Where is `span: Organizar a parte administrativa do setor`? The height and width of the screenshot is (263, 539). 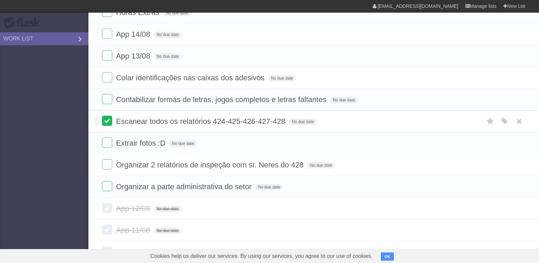
span: Organizar a parte administrativa do setor is located at coordinates (185, 186).